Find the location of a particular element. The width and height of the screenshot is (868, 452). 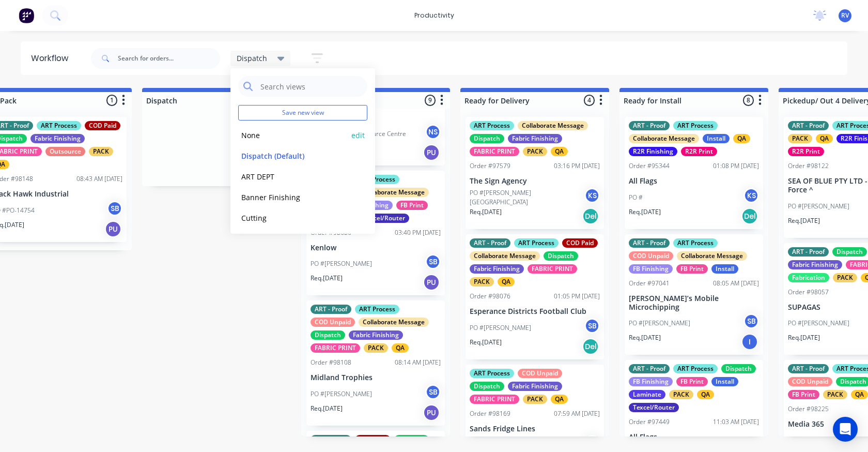

input: Search for orders... is located at coordinates (169, 59).